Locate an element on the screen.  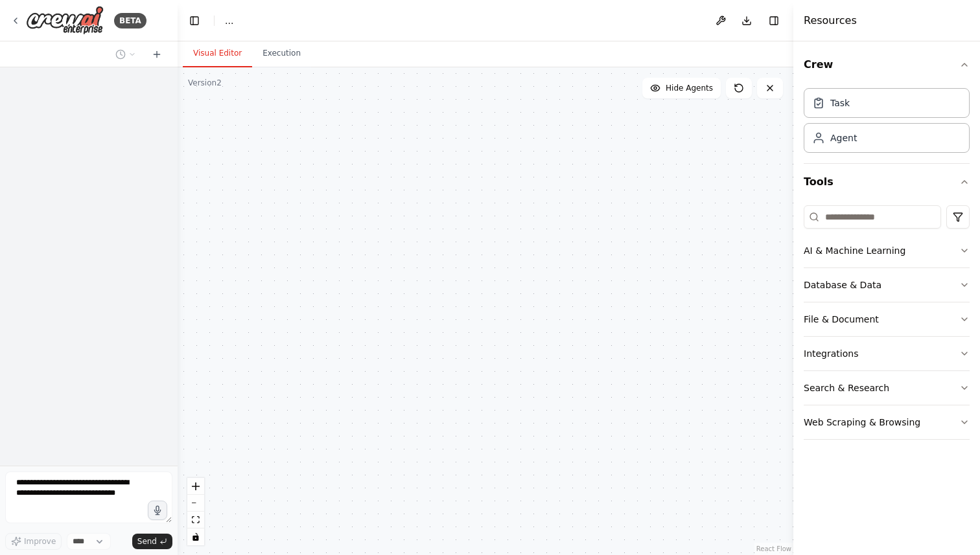
img: Logo is located at coordinates (65, 20).